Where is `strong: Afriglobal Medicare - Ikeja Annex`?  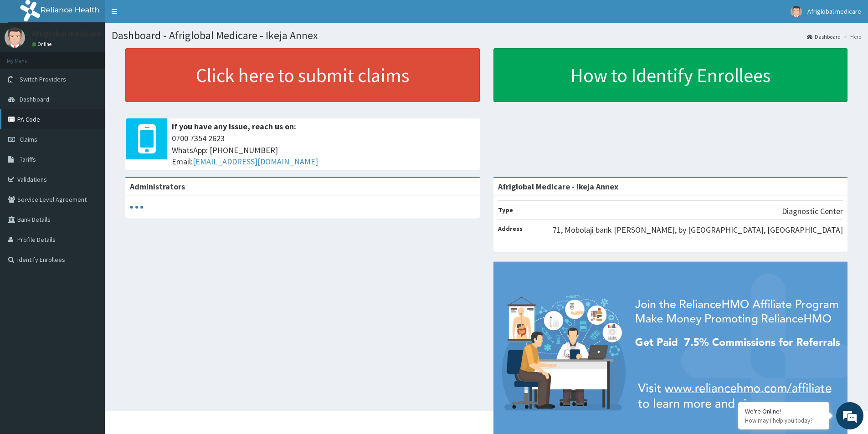 strong: Afriglobal Medicare - Ikeja Annex is located at coordinates (559, 187).